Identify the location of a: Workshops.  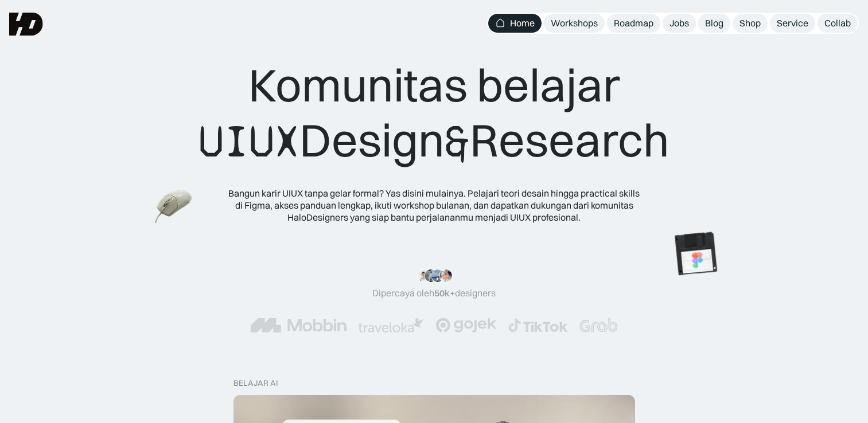
(574, 23).